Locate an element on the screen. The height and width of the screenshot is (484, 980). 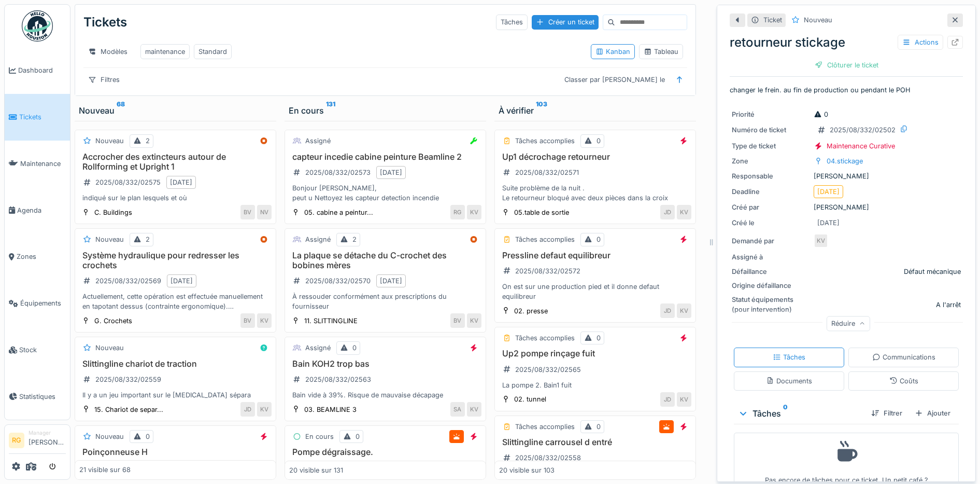
div: G. Crochets is located at coordinates (113, 320).